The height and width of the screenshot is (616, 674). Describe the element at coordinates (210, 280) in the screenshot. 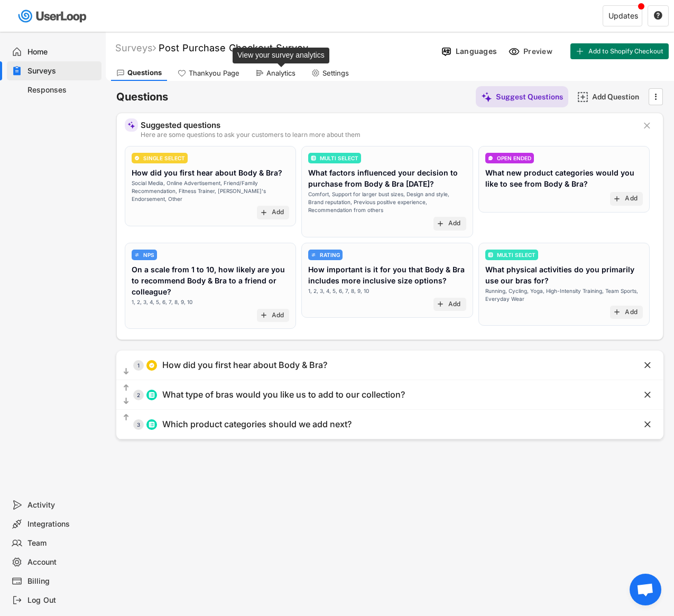

I see `div: On a scale from 1 to 10, how likely are you to recommend Body & Bra to a friend or colleague?` at that location.